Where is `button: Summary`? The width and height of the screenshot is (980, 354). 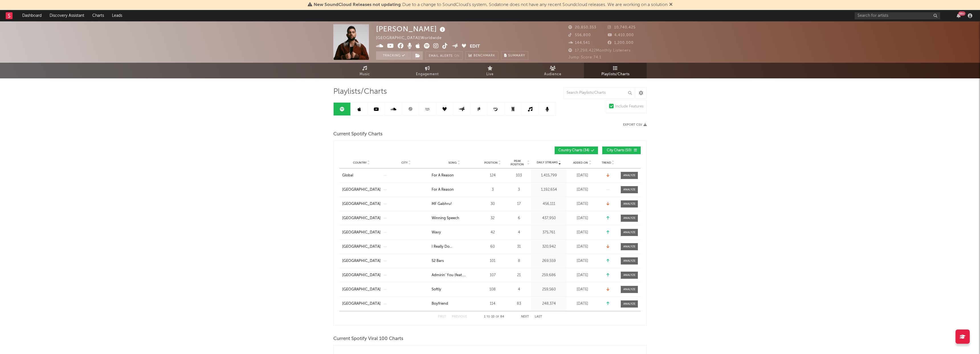 button: Summary is located at coordinates (514, 56).